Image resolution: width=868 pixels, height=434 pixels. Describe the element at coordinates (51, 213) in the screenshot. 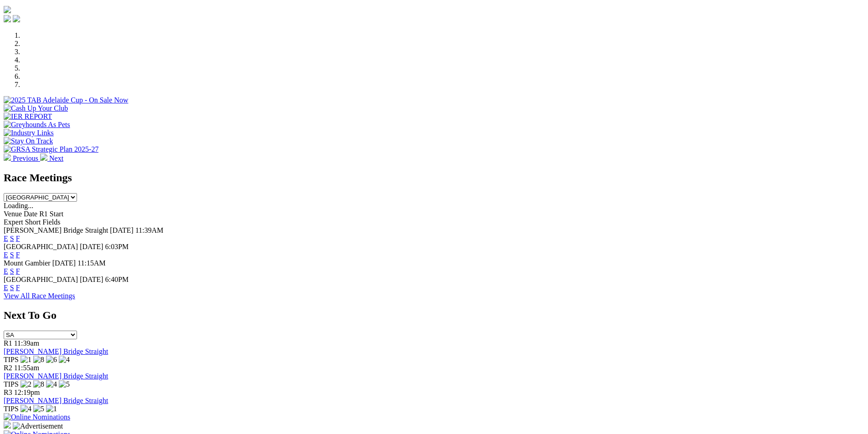

I see `span: R1 Start` at that location.